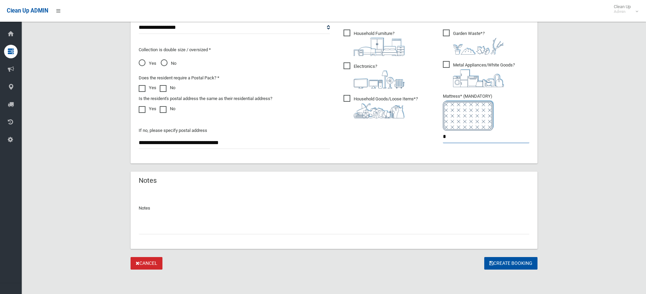  I want to click on span: Yes, so click(147, 63).